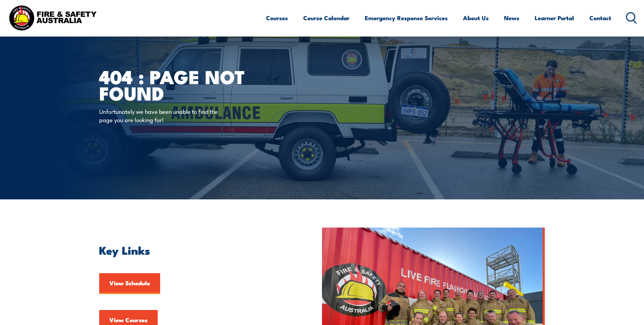 Image resolution: width=644 pixels, height=325 pixels. Describe the element at coordinates (326, 18) in the screenshot. I see `a: Course Calendar` at that location.